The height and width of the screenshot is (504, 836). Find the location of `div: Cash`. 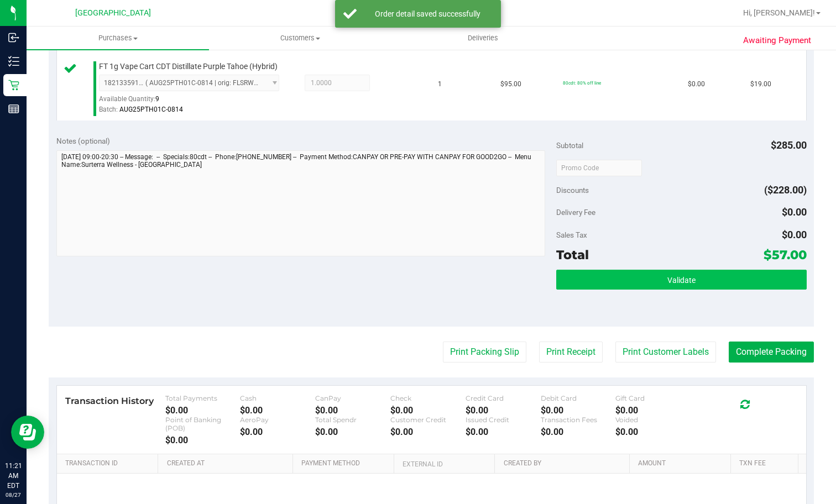

div: Cash is located at coordinates (277, 398).